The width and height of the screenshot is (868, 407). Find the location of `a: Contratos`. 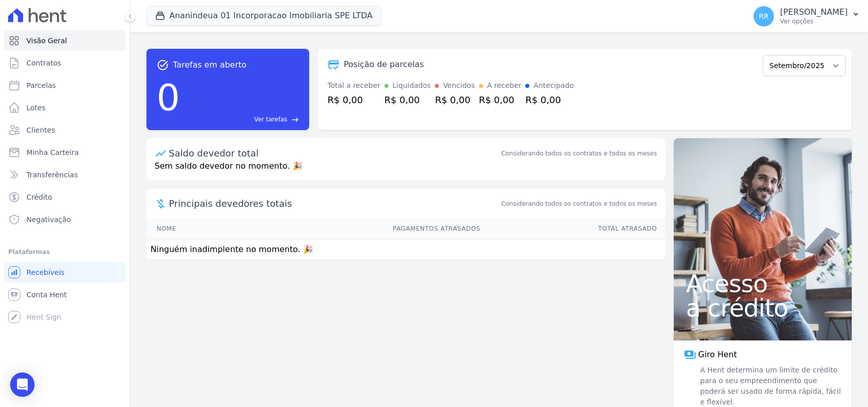

a: Contratos is located at coordinates (64, 63).